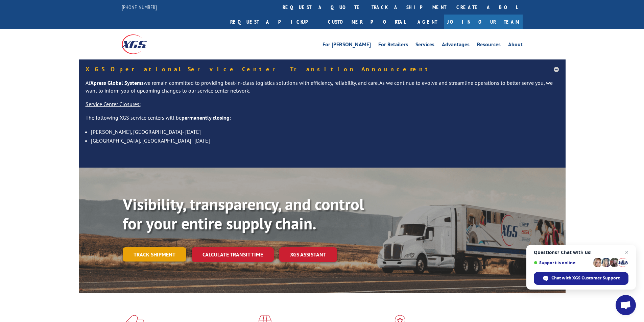 This screenshot has width=644, height=322. I want to click on a: Track shipment, so click(154, 254).